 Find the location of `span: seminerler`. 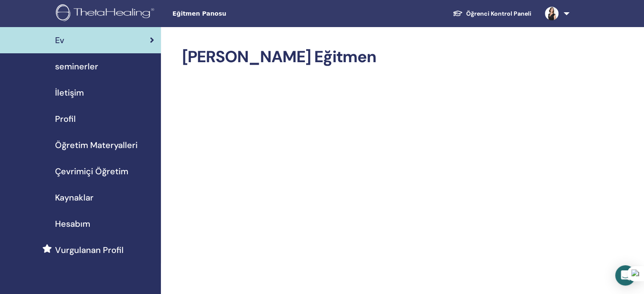

span: seminerler is located at coordinates (77, 66).